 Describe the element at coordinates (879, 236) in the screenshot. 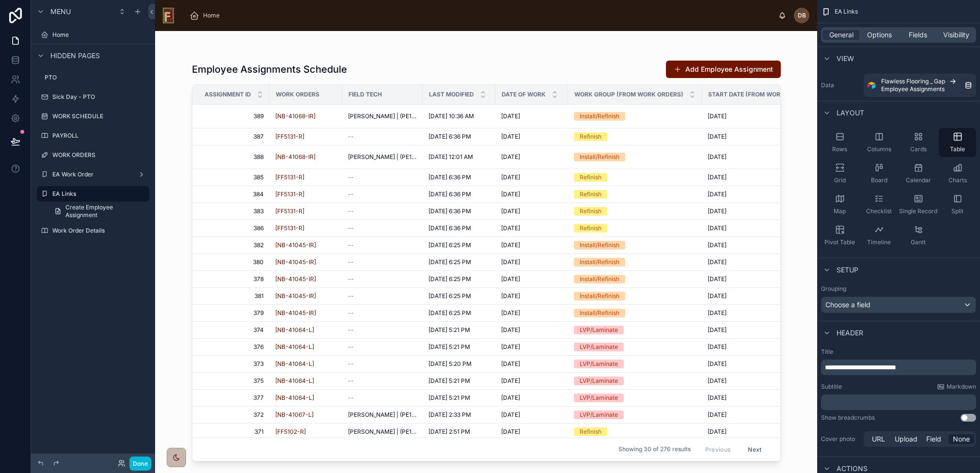

I see `button: Timeline` at that location.